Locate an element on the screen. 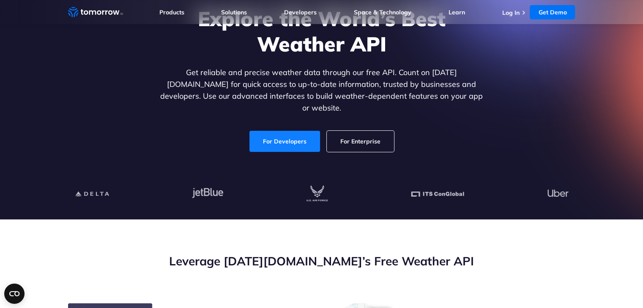 This screenshot has width=643, height=308. a: For Developers is located at coordinates (284, 142).